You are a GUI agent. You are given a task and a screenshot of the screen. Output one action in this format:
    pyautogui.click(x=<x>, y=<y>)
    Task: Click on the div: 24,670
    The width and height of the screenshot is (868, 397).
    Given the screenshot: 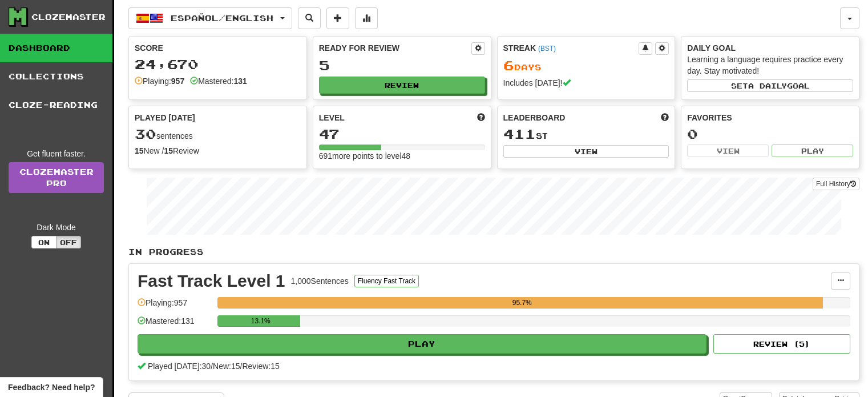 What is the action you would take?
    pyautogui.click(x=218, y=64)
    